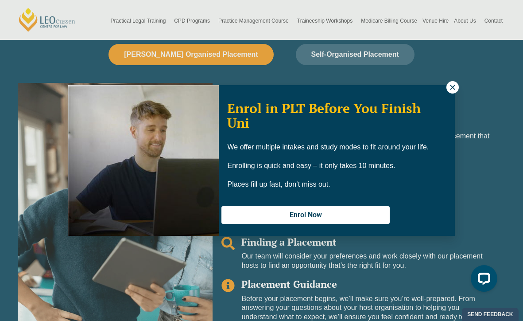 The image size is (523, 321). I want to click on span: Places fill up fast, don’t miss out., so click(279, 184).